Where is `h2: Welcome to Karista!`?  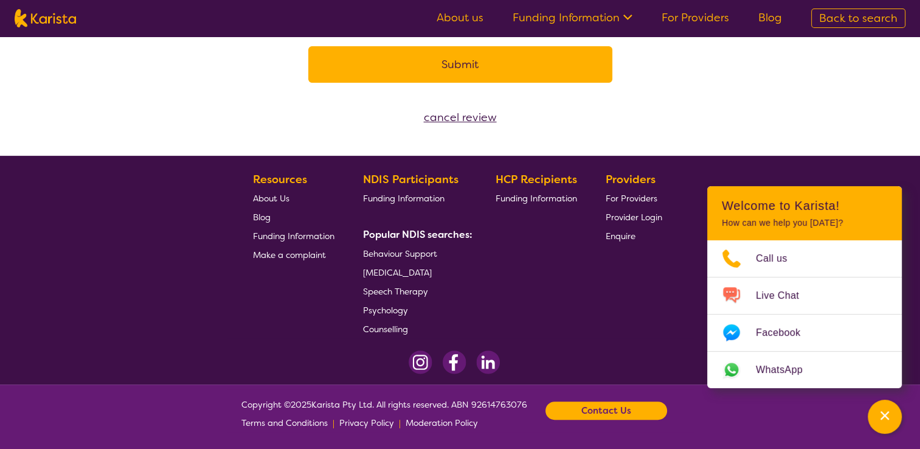 h2: Welcome to Karista! is located at coordinates (804, 206).